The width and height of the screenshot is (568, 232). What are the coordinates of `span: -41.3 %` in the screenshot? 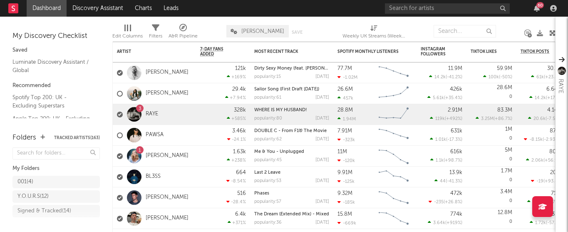 It's located at (454, 181).